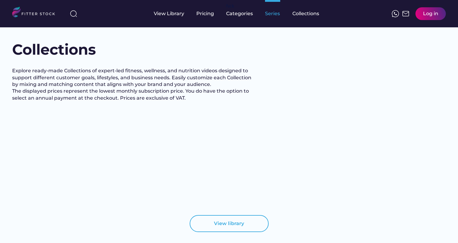 The image size is (458, 243). I want to click on img: meteor-icons_whatsapp%20%281%29.svg, so click(395, 14).